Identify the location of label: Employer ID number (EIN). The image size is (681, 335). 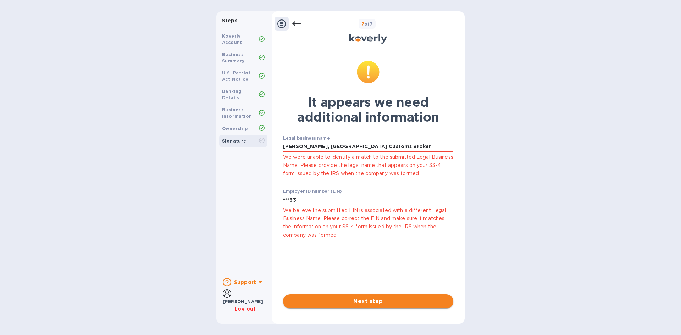
(312, 192).